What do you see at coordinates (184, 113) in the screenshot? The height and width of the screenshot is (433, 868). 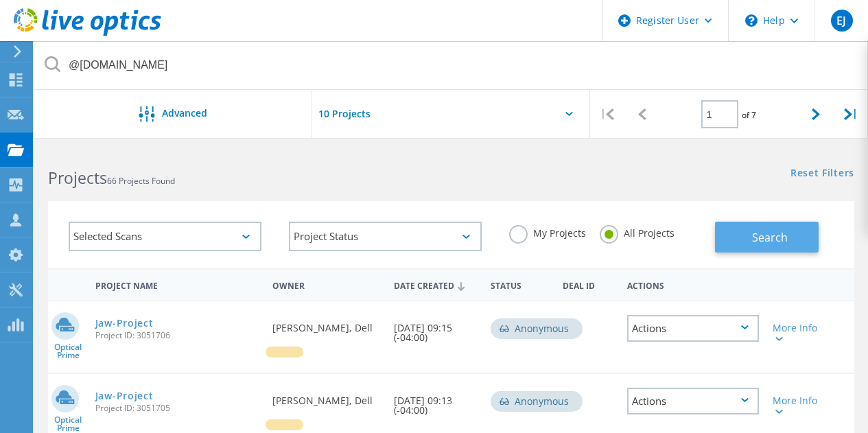 I see `span: Advanced` at bounding box center [184, 113].